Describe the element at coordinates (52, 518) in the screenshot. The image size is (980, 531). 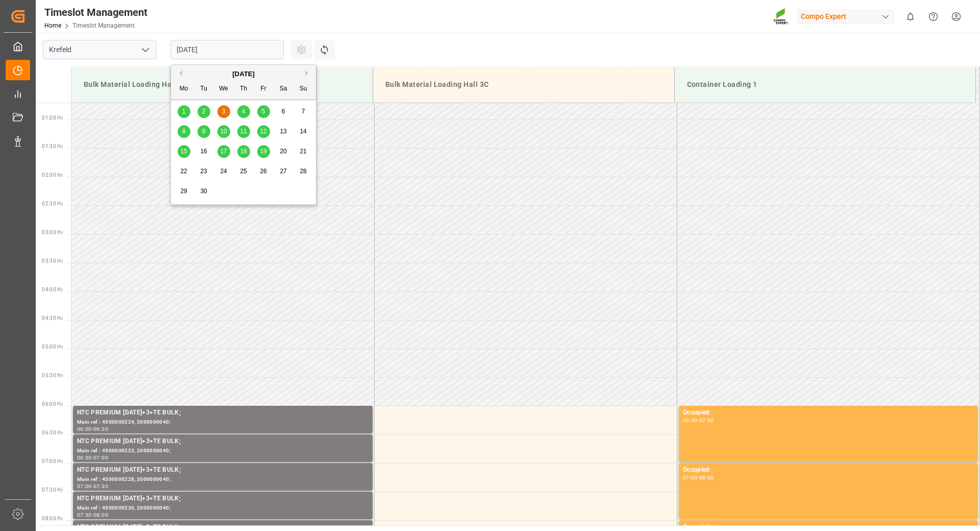
I see `span: 08:00 Hr` at that location.